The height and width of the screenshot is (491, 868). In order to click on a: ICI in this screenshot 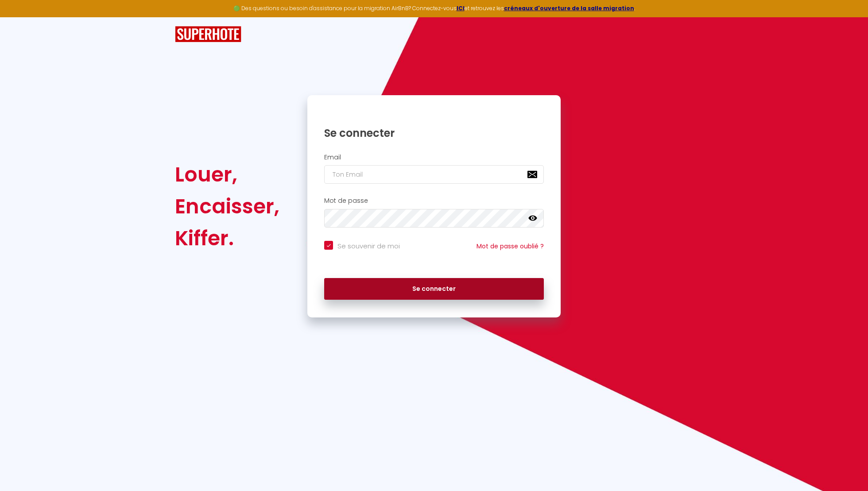, I will do `click(460, 8)`.